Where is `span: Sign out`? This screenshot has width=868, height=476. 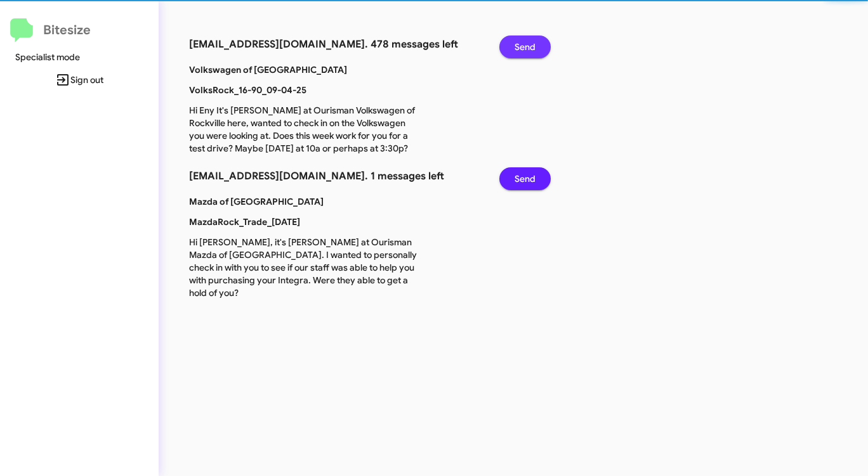 span: Sign out is located at coordinates (79, 80).